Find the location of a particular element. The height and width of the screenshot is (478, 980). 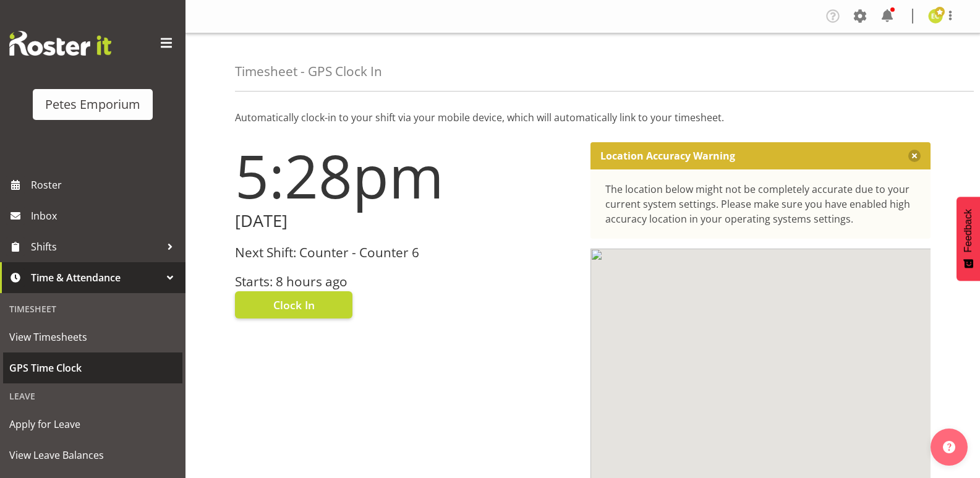

h3: Starts: 8 hours ago is located at coordinates (405, 281).